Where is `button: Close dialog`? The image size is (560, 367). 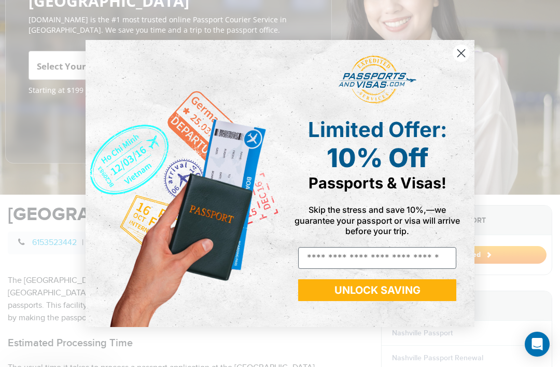 button: Close dialog is located at coordinates (461, 53).